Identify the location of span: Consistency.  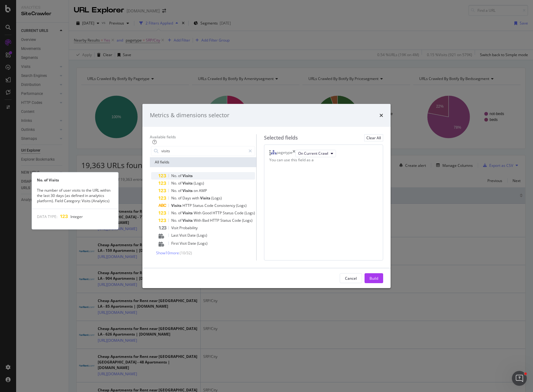
(225, 205).